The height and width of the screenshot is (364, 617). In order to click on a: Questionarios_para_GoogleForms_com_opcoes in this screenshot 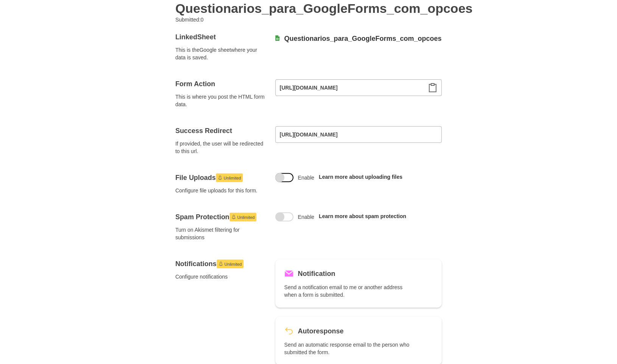, I will do `click(363, 39)`.